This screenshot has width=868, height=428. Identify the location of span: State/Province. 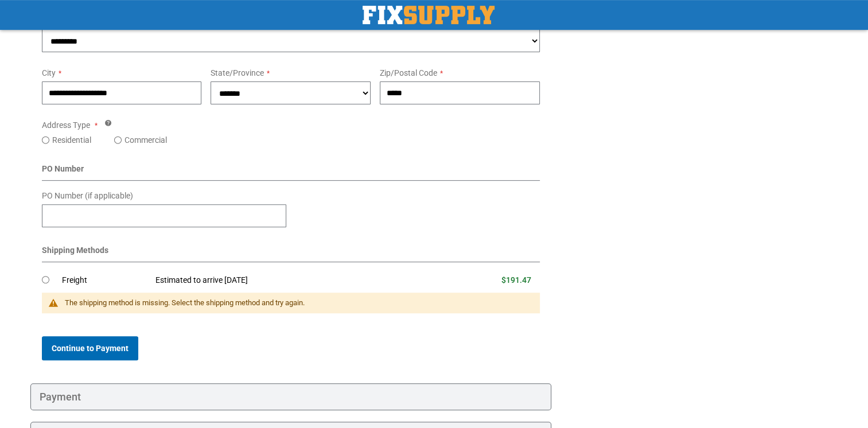
(237, 73).